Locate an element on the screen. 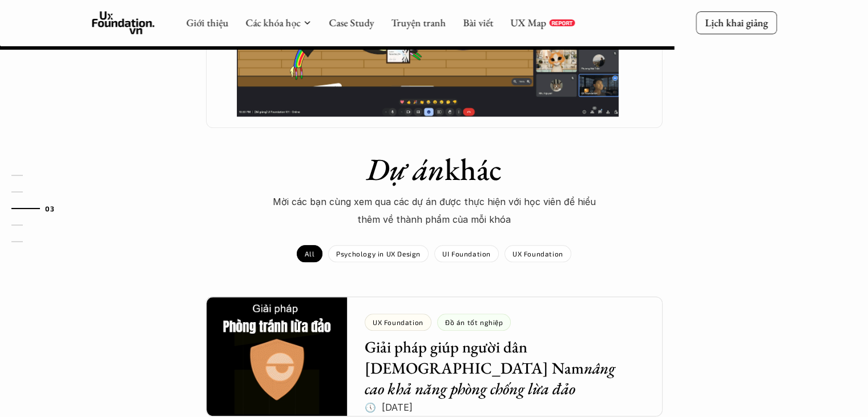  a: REPORT is located at coordinates (561, 23).